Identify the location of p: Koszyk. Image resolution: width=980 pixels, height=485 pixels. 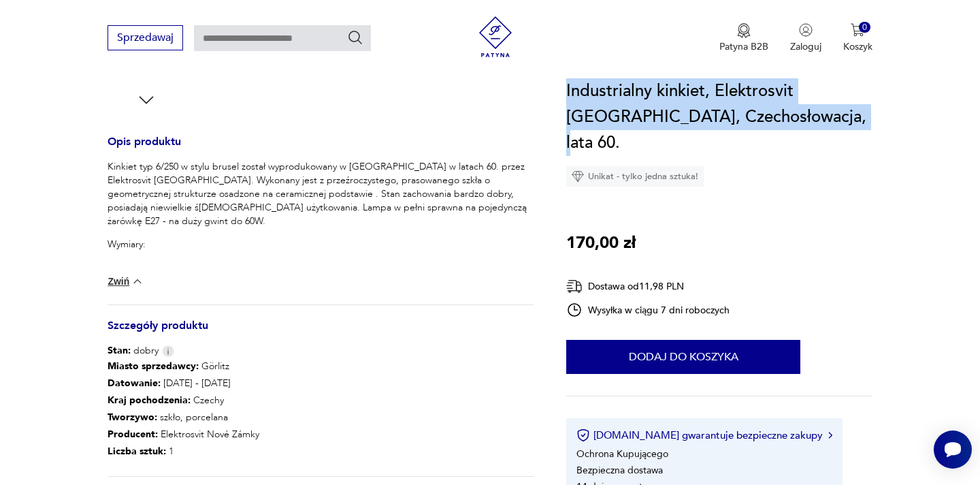
(857, 46).